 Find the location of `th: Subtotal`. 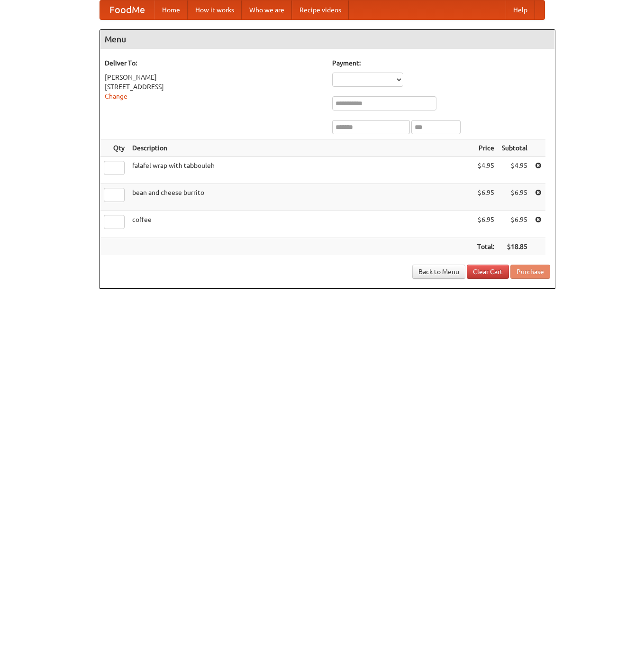

th: Subtotal is located at coordinates (514, 148).